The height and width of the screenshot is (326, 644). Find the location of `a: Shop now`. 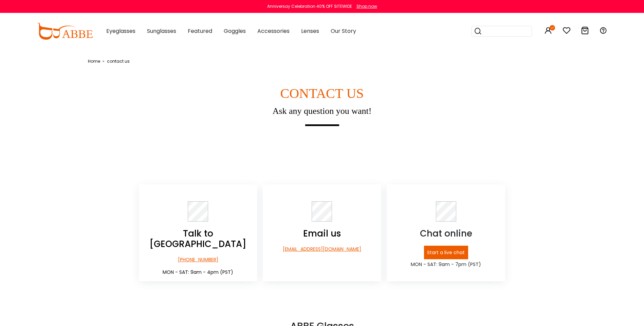

a: Shop now is located at coordinates (365, 6).